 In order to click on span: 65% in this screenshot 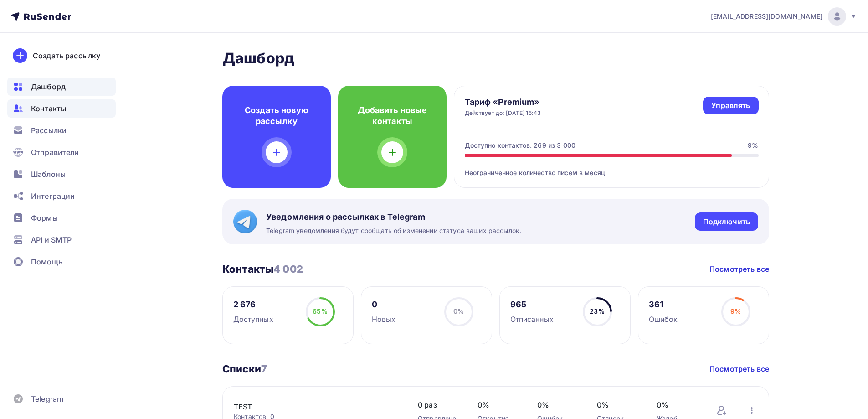, I will do `click(320, 311)`.